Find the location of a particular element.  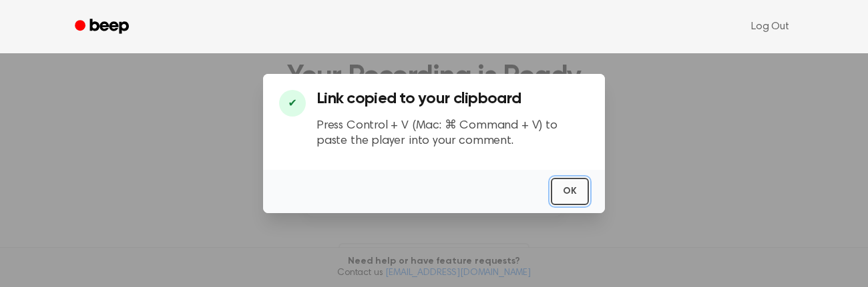

h3: Link copied to your clipboard is located at coordinates (453, 99).